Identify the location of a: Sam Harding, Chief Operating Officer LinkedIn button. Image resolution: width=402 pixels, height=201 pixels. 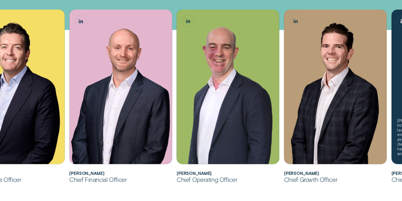
(188, 21).